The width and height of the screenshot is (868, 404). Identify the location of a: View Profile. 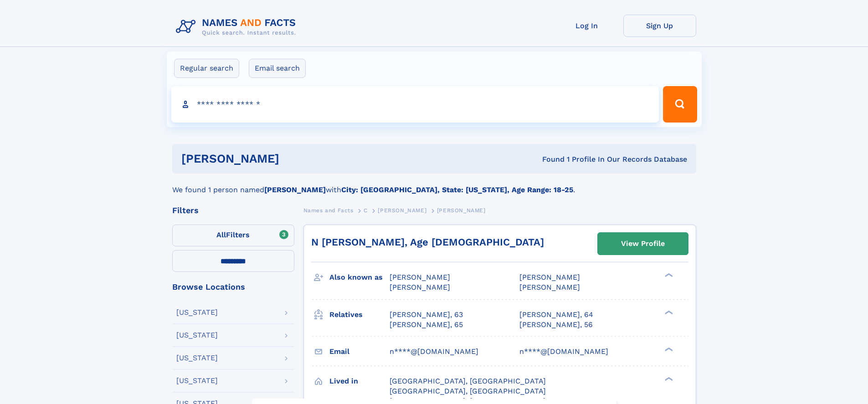
(643, 244).